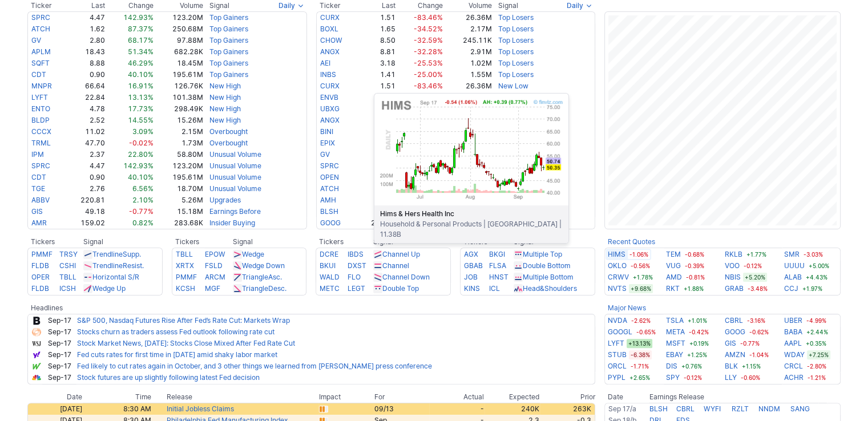 The width and height of the screenshot is (868, 421). What do you see at coordinates (116, 254) in the screenshot?
I see `a: TrendlineSupp.` at bounding box center [116, 254].